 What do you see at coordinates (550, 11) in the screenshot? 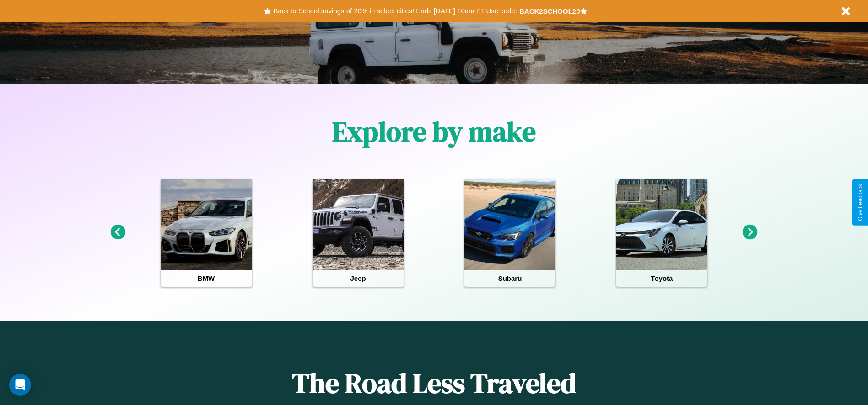
I see `b: BACK2SCHOOL20` at bounding box center [550, 11].